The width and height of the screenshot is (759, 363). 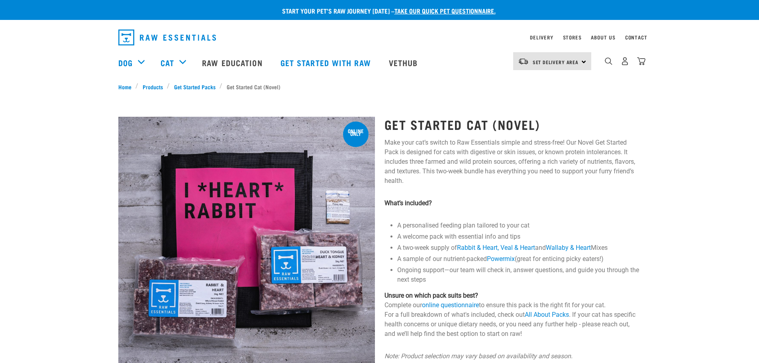 I want to click on a: About Us, so click(x=603, y=37).